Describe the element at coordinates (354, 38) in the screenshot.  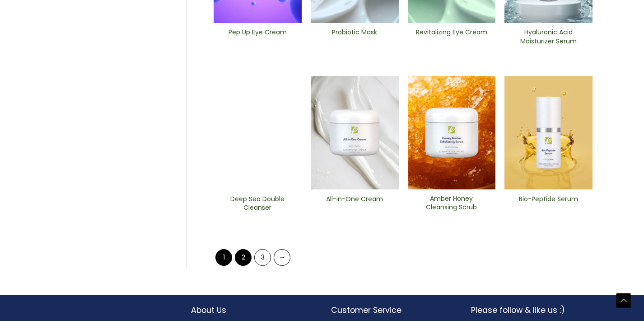
I see `a: Probiotic Mask` at that location.